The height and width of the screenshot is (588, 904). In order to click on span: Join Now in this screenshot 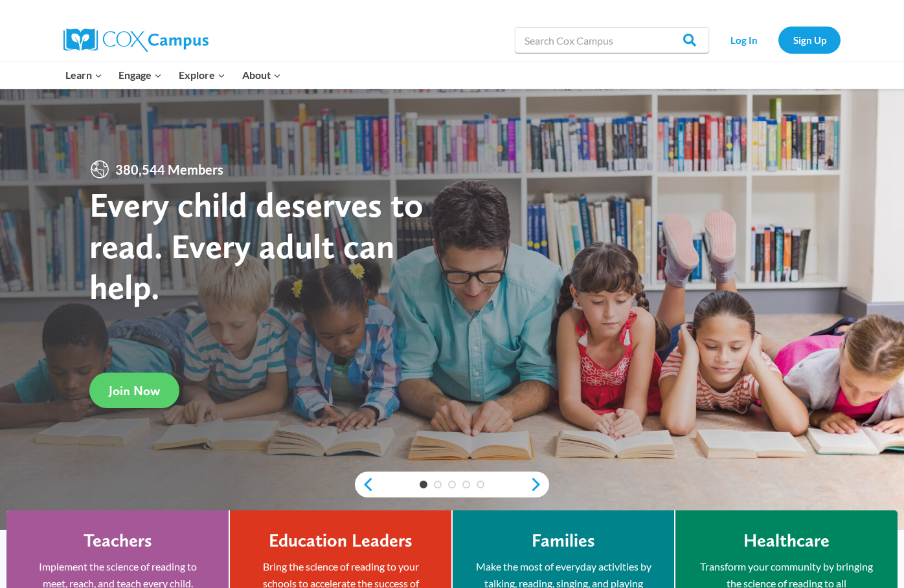, I will do `click(134, 391)`.